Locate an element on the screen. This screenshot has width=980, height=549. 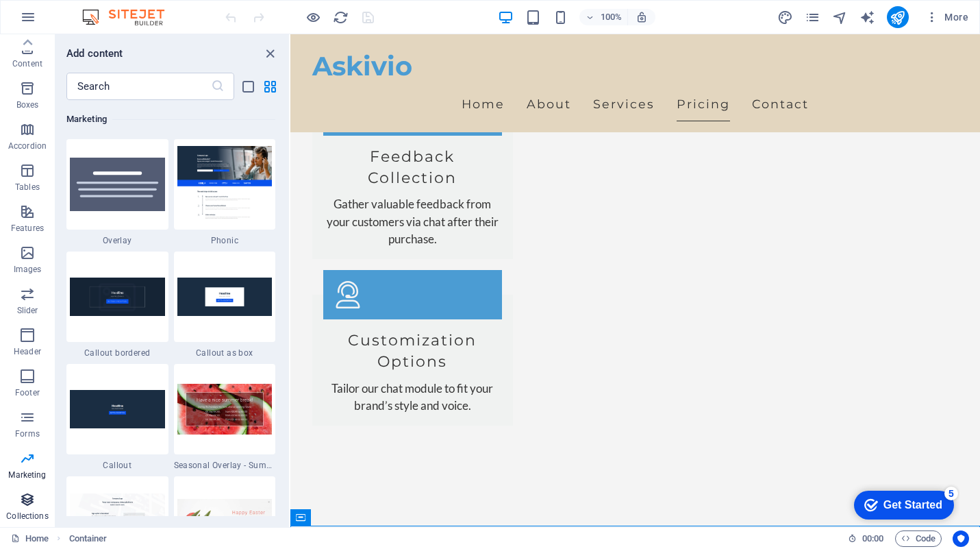
a: Click to cancel selection. Double-click to open Pages is located at coordinates (29, 538).